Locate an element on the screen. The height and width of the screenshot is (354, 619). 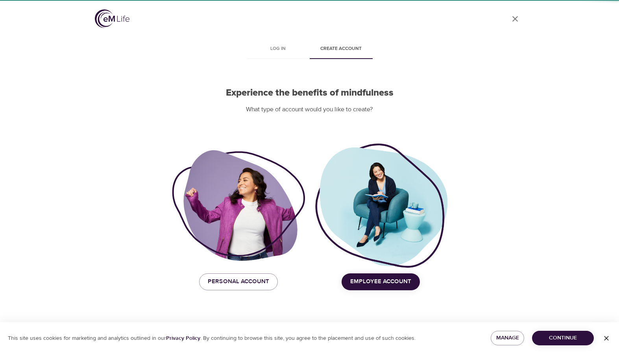
b: Privacy Policy is located at coordinates (183, 339).